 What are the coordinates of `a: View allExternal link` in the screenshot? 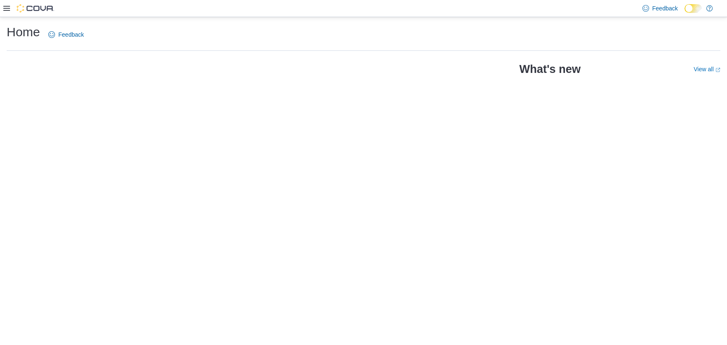 It's located at (707, 69).